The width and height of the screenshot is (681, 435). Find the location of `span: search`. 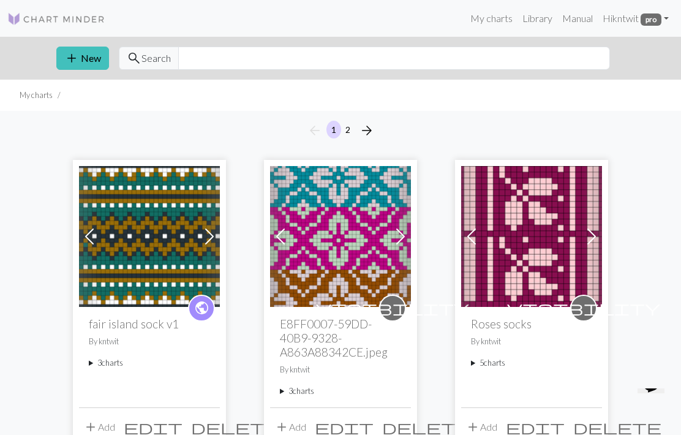

span: search is located at coordinates (134, 58).